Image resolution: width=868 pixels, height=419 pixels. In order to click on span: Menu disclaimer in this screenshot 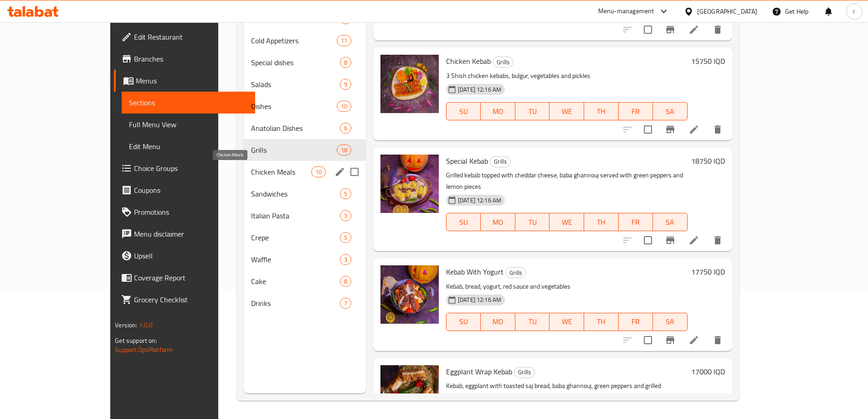, I will do `click(191, 233)`.